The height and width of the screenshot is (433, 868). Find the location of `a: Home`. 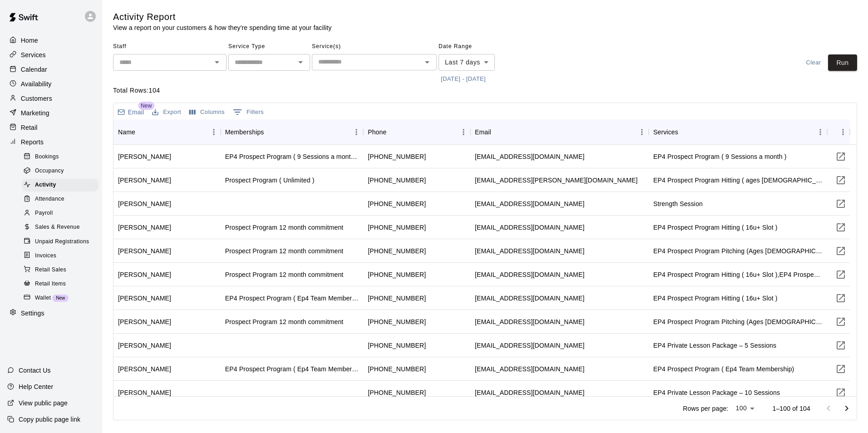

a: Home is located at coordinates (51, 41).